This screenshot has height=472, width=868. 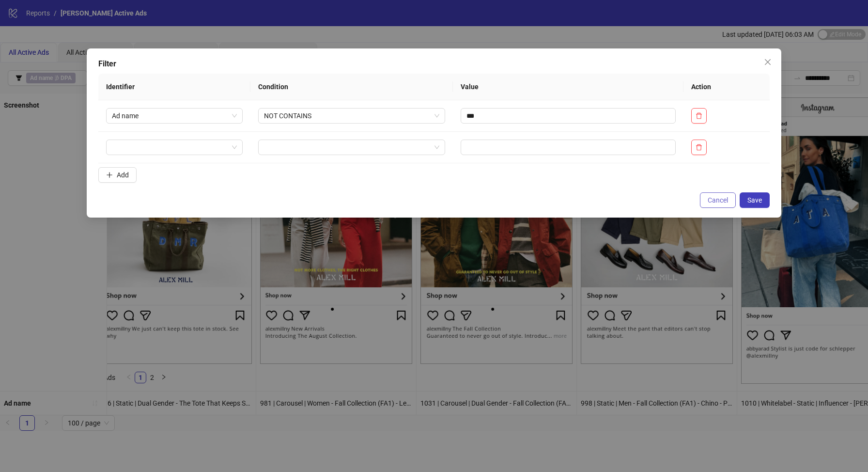 I want to click on button: Add, so click(x=117, y=175).